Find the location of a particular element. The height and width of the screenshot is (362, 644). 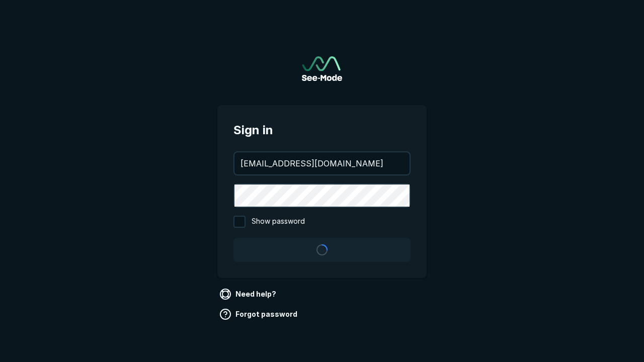

input: your@email.com is located at coordinates (322, 164).